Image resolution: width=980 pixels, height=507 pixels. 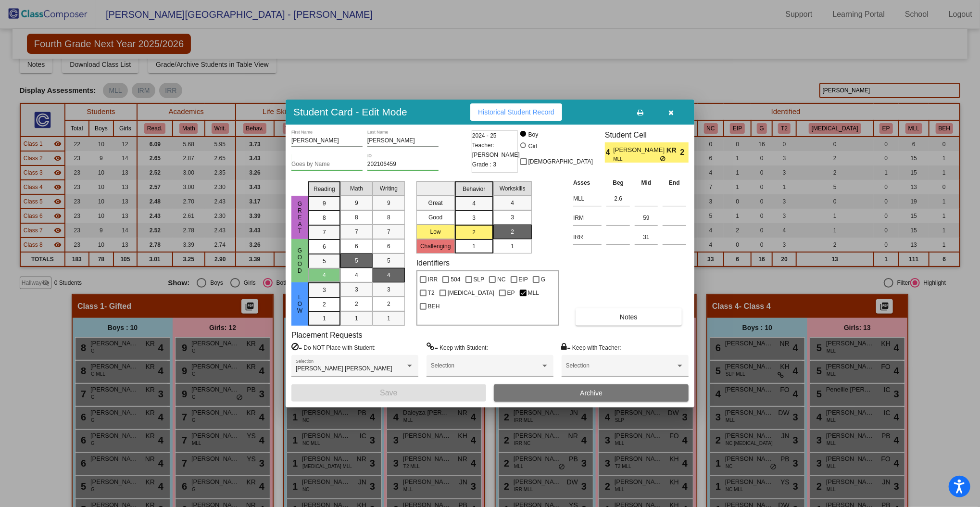 What do you see at coordinates (618, 183) in the screenshot?
I see `th: Beg` at bounding box center [618, 183].